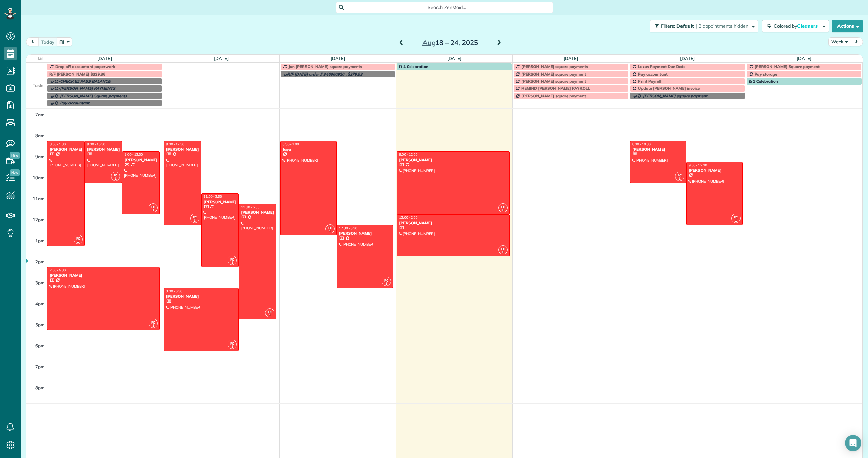 The image size is (868, 458). I want to click on span: 12pm, so click(38, 220).